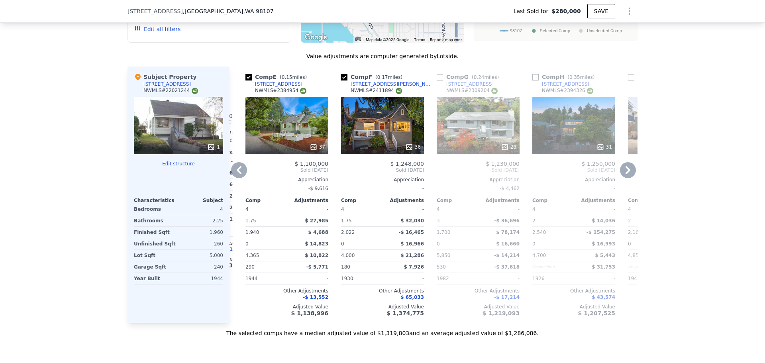  Describe the element at coordinates (575, 77) in the screenshot. I see `span: 0.35` at that location.